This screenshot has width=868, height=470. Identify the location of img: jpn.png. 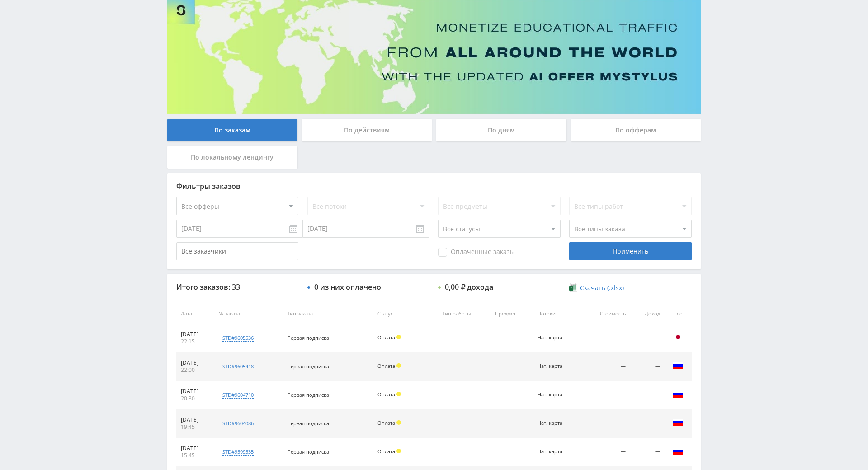
(678, 337).